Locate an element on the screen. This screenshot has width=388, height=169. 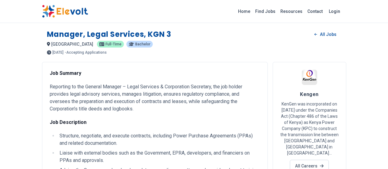
li: Liaise with external bodies such as the Government, EPRA, developers, and financiers on PPAs and ... is located at coordinates (159, 157).